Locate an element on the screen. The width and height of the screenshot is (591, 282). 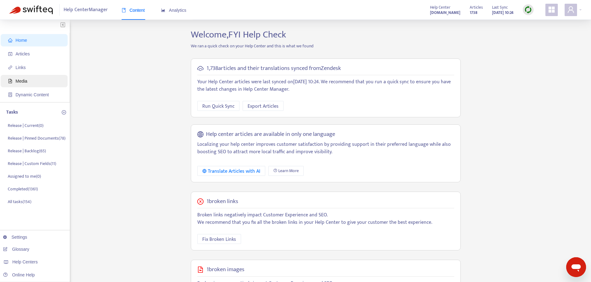
p: We ran a quick check on your Help Center and this is what we found is located at coordinates (326, 46).